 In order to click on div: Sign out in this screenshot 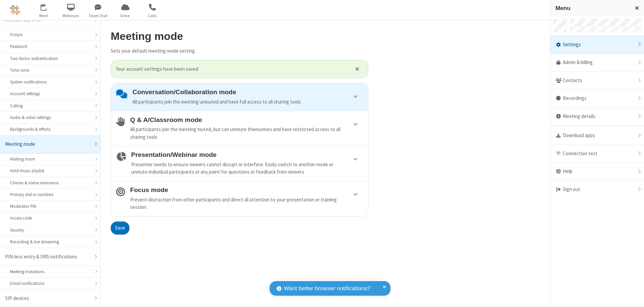, I will do `click(597, 190)`.